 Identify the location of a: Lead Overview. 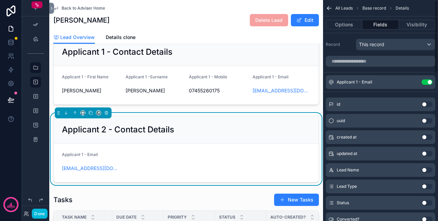
(74, 38).